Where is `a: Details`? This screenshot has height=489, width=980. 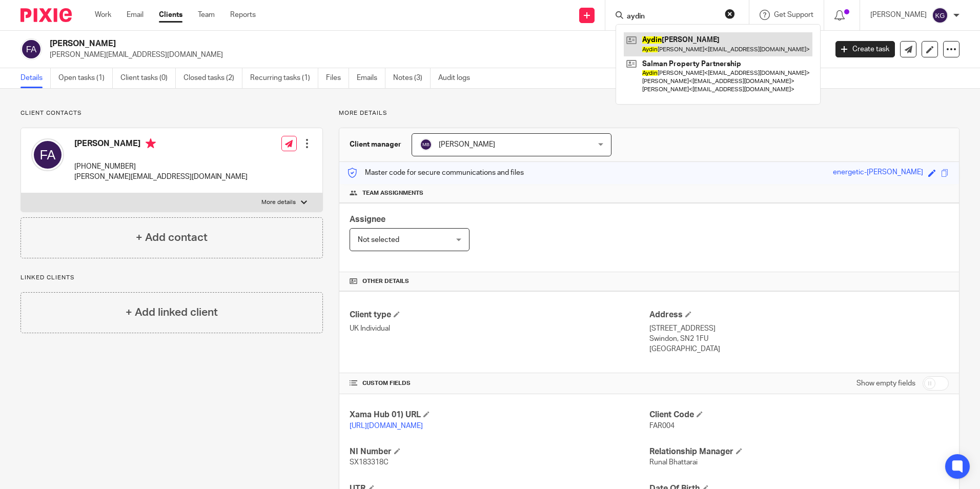 a: Details is located at coordinates (35, 78).